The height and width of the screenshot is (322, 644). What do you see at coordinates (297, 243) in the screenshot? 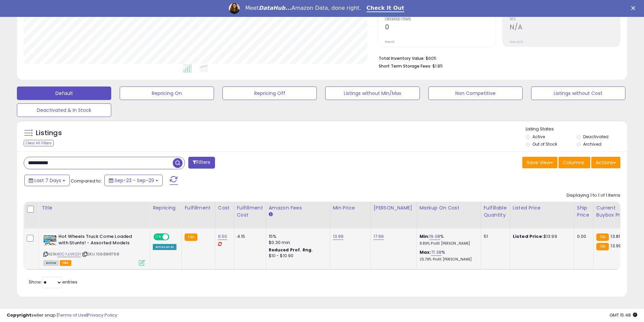
I see `div: $0.30 min` at bounding box center [297, 243].